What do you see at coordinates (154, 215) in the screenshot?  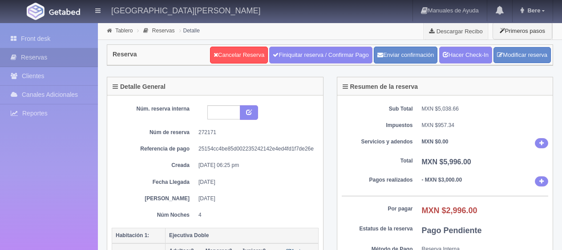 I see `dt: Núm Noches` at bounding box center [154, 215].